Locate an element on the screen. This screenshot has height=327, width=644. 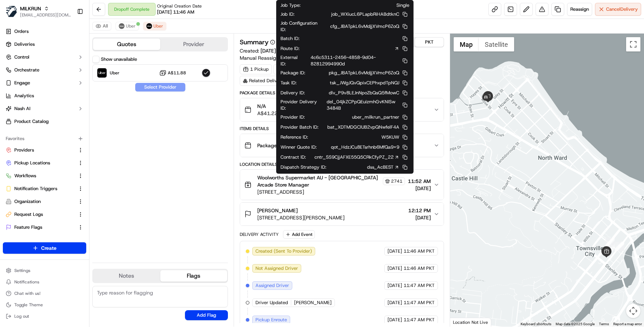
span: cfg_JBATpkL6vMdjjXVmcP6ZoQ is located at coordinates (364, 27).